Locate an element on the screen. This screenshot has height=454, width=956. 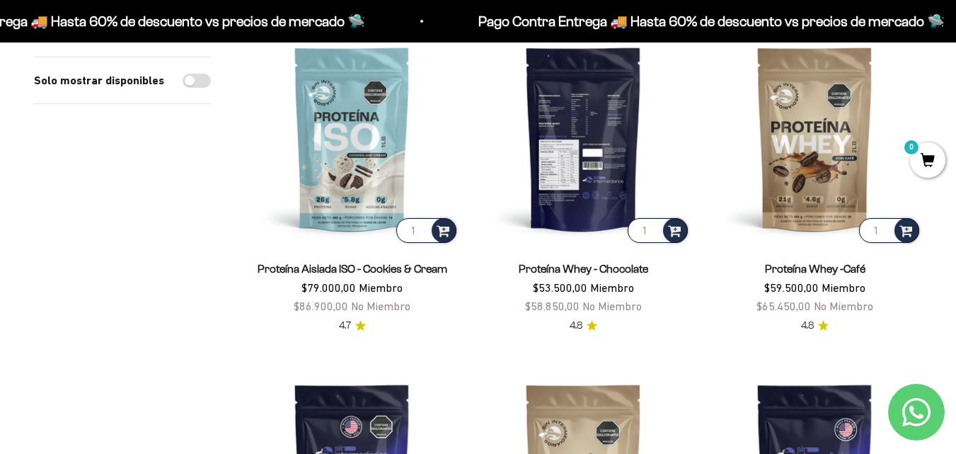
a: 4.74.7 de 5.0 estrellas is located at coordinates (353, 326).